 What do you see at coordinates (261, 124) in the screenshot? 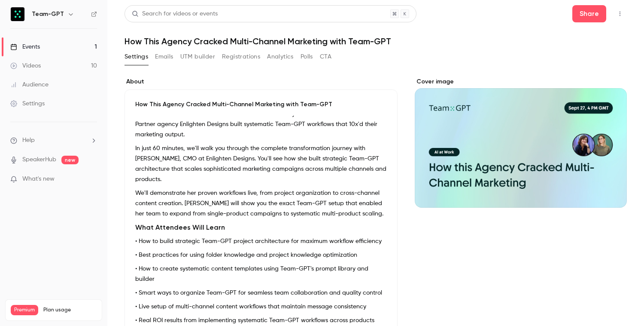
I see `p: Join us for our next hands-on webinar where we'll show you how a CMO at Microsoft Partner agency ...` at bounding box center [261, 124].